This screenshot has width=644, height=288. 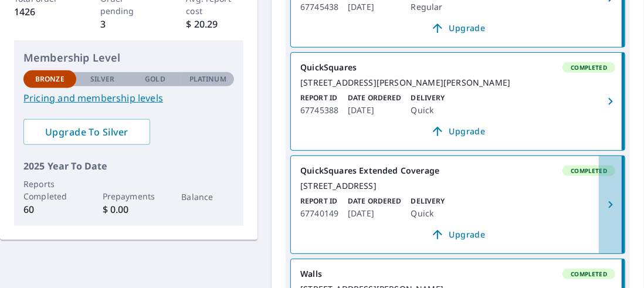 What do you see at coordinates (155, 79) in the screenshot?
I see `p: Gold` at bounding box center [155, 79].